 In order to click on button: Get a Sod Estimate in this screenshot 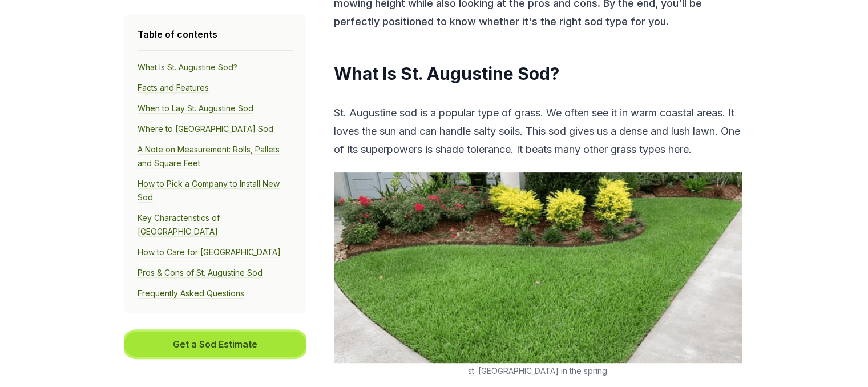, I will do `click(215, 344)`.